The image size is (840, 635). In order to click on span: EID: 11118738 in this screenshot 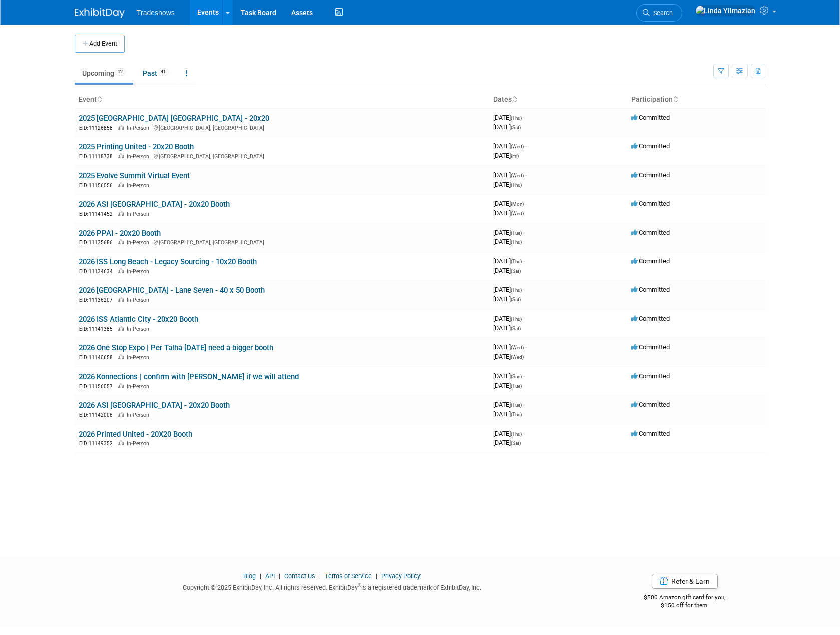, I will do `click(98, 157)`.